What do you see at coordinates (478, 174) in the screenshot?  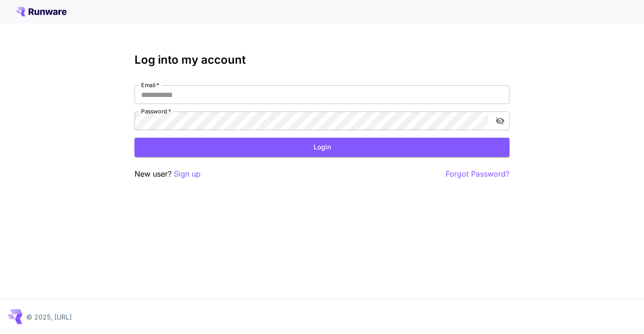 I see `button: Forgot Password?` at bounding box center [478, 174].